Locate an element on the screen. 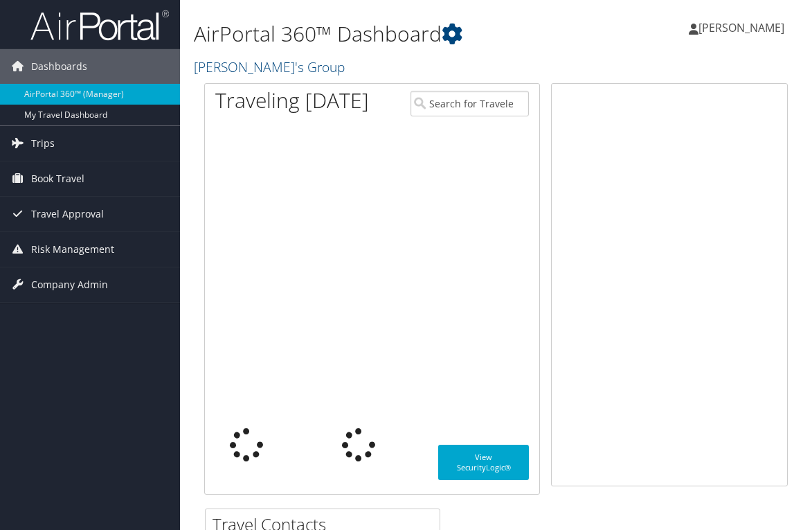 The width and height of the screenshot is (812, 530). span: Book Travel is located at coordinates (58, 179).